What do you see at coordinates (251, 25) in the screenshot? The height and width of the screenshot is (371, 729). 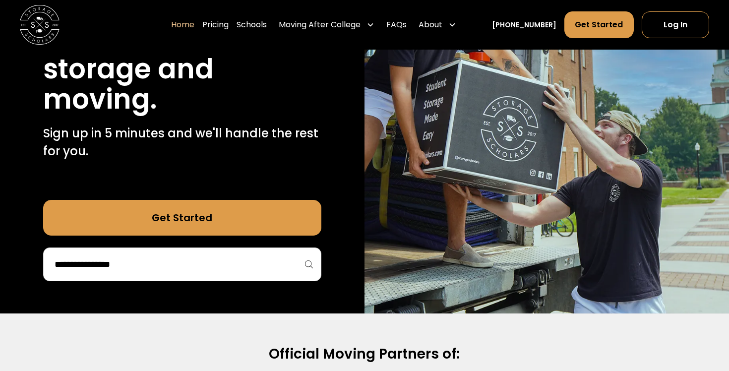 I see `a: Schools` at bounding box center [251, 25].